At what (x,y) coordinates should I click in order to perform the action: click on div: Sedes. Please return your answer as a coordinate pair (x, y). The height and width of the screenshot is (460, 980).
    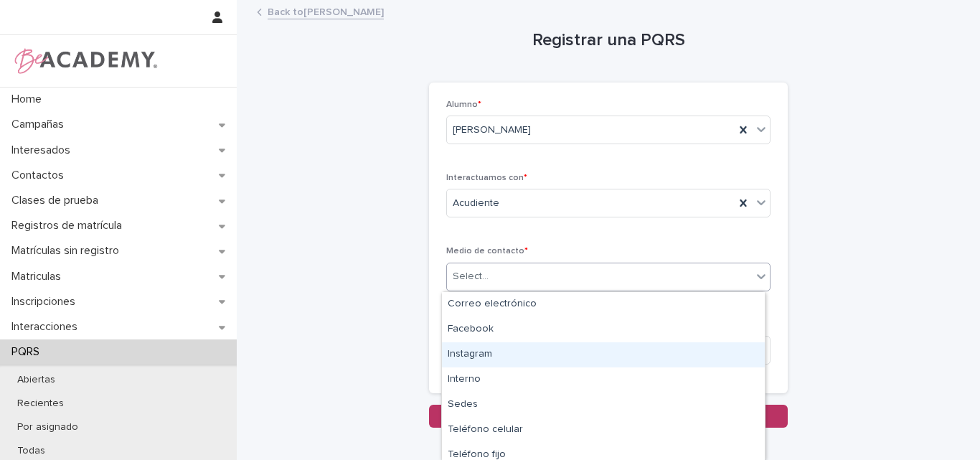
    Looking at the image, I should click on (604, 404).